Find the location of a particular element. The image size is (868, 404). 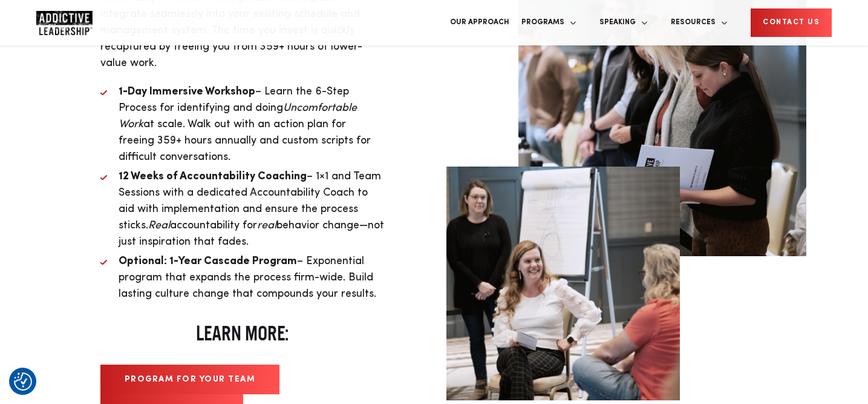

a: CONTACT US is located at coordinates (792, 23).